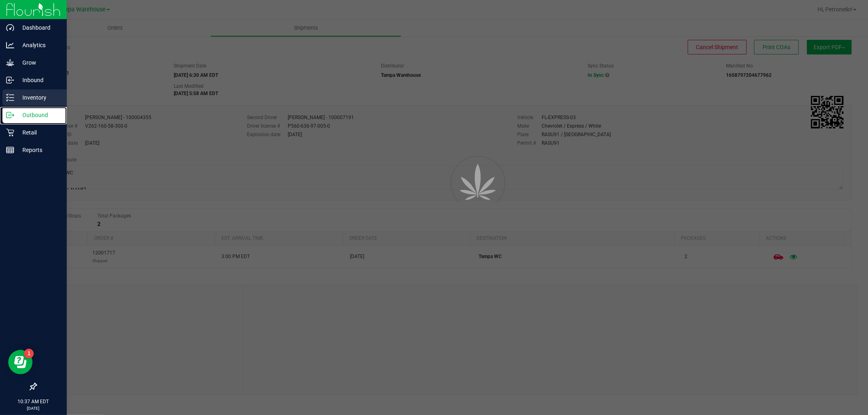 Image resolution: width=868 pixels, height=415 pixels. I want to click on inline-svg: Inventory, so click(10, 97).